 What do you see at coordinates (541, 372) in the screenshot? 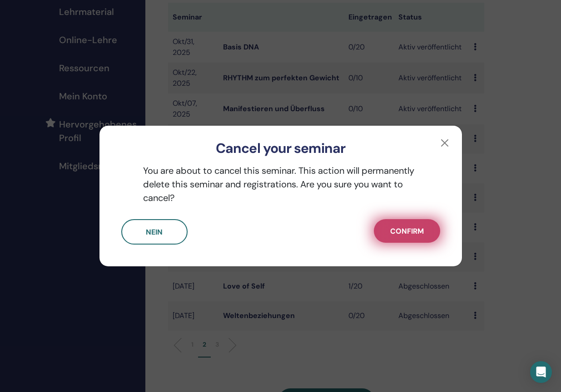
I see `div: Open Intercom Messenger` at bounding box center [541, 372].